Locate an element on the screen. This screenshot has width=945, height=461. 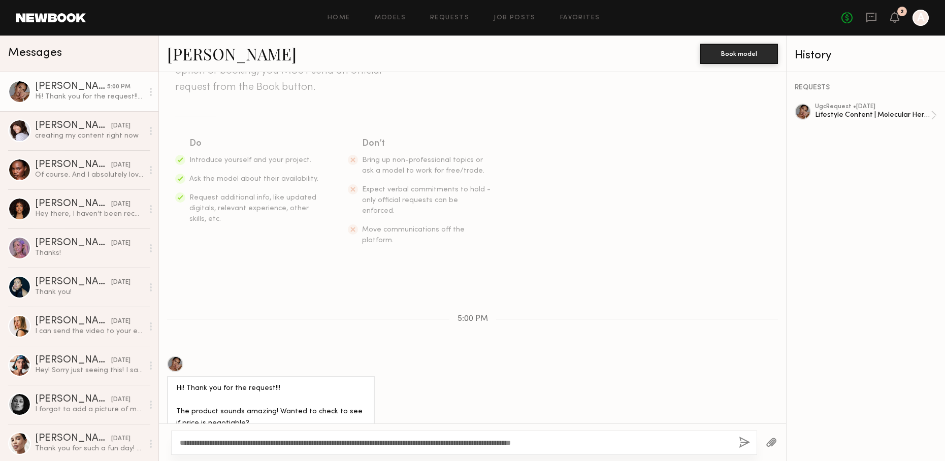
div: Hey there, I haven’t been receiving your messages until I just got an email from you would love t... is located at coordinates (89, 214).